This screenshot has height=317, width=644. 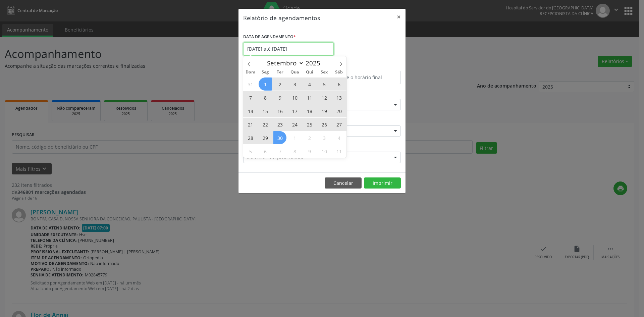 What do you see at coordinates (288, 49) in the screenshot?
I see `input: Selecione uma data ou intervalo` at bounding box center [288, 49].